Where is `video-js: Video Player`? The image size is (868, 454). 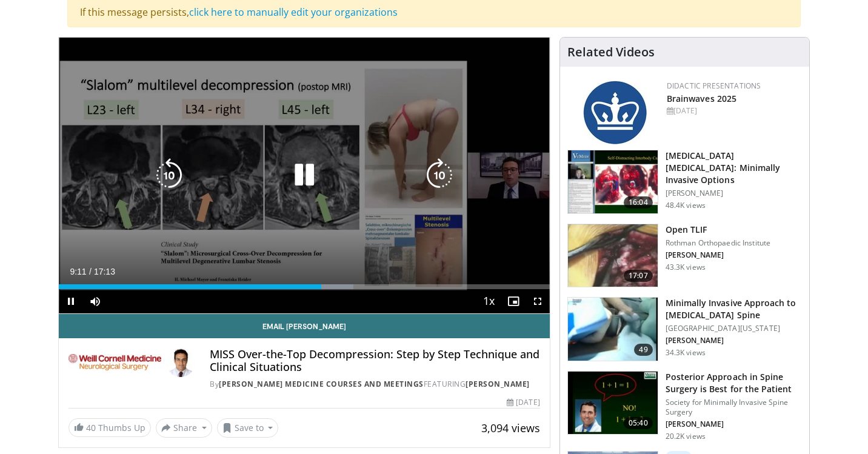
video-js: Video Player is located at coordinates (304, 175).